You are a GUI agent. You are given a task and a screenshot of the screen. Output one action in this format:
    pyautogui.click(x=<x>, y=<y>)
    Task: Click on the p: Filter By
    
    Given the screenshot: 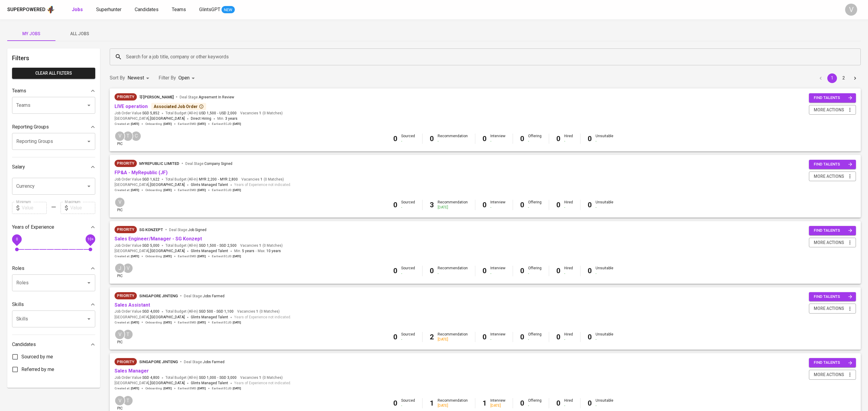 What is the action you would take?
    pyautogui.click(x=167, y=78)
    